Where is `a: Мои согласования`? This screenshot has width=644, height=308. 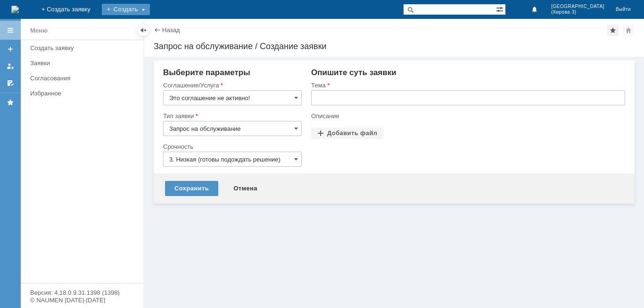 a: Мои согласования is located at coordinates (11, 83).